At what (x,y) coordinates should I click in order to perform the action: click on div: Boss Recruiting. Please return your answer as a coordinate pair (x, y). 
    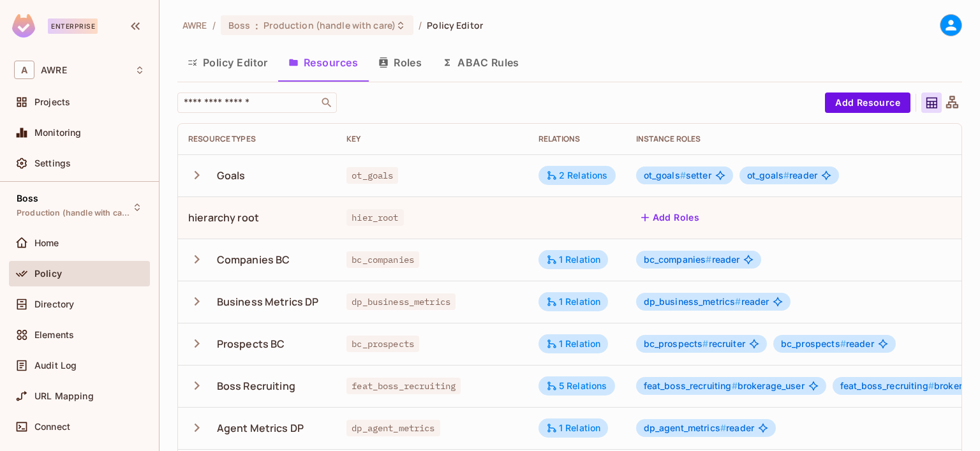
    Looking at the image, I should click on (256, 387).